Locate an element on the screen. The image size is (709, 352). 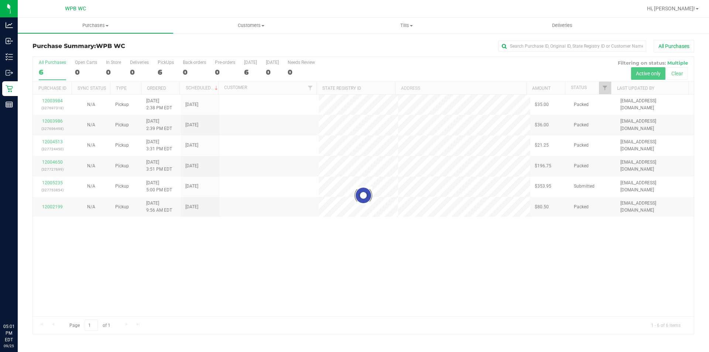
inline-svg: Reports is located at coordinates (9, 104).